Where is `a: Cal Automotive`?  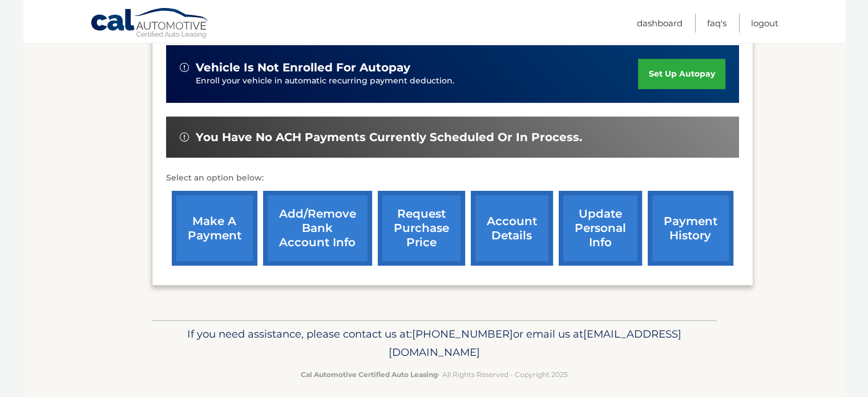
a: Cal Automotive is located at coordinates (150, 24).